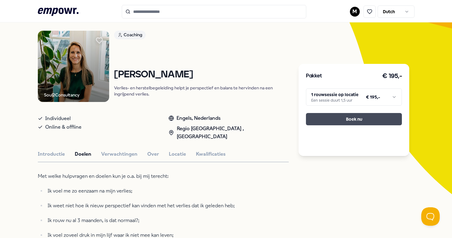 The height and width of the screenshot is (238, 452). What do you see at coordinates (201, 36) in the screenshot?
I see `a: Coaching` at bounding box center [201, 36].